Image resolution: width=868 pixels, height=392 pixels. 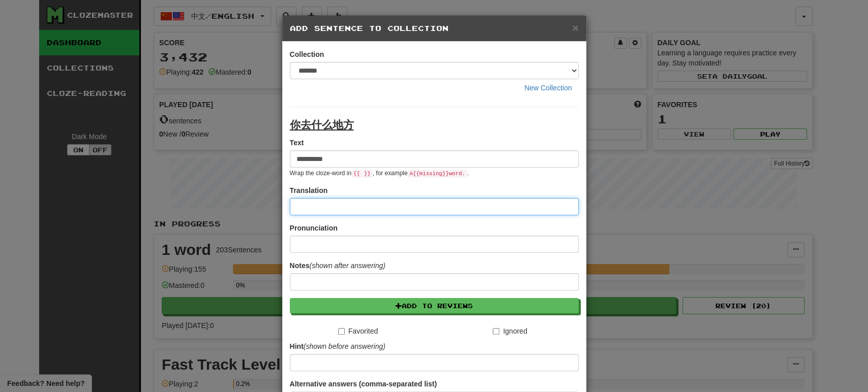 I want to click on small: Wrap the cloze-word in , for example ., so click(x=379, y=173).